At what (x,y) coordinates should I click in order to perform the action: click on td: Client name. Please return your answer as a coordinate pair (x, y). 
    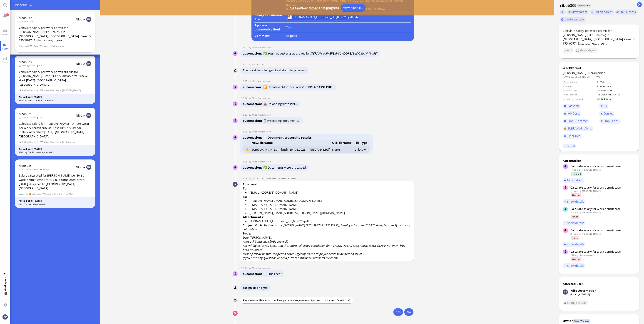
    Looking at the image, I should click on (580, 90).